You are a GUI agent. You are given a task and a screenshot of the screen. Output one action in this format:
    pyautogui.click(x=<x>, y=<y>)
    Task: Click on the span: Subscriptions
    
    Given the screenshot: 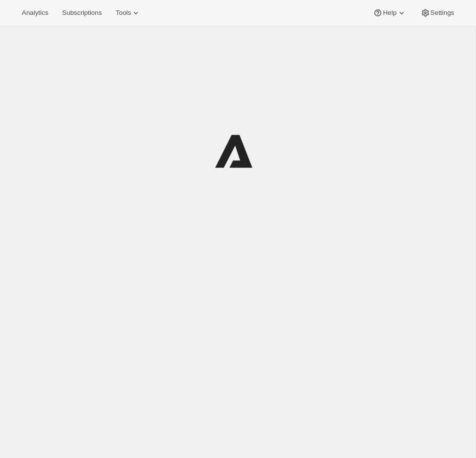 What is the action you would take?
    pyautogui.click(x=82, y=13)
    